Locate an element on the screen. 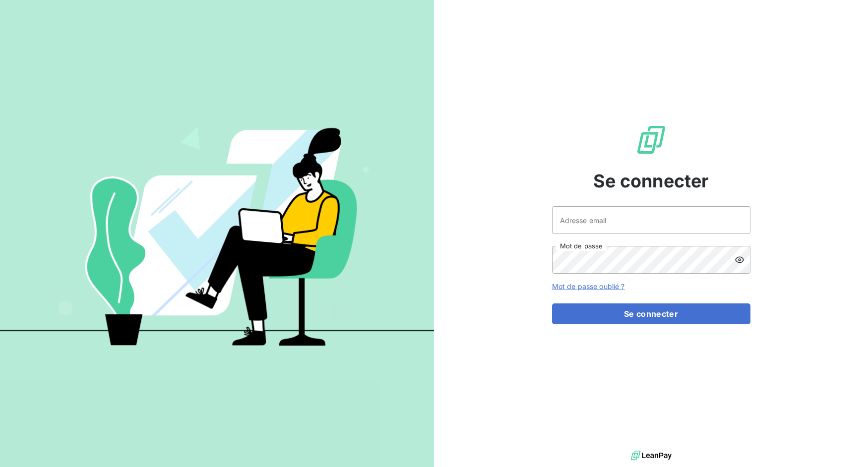  button: Se connecter is located at coordinates (651, 314).